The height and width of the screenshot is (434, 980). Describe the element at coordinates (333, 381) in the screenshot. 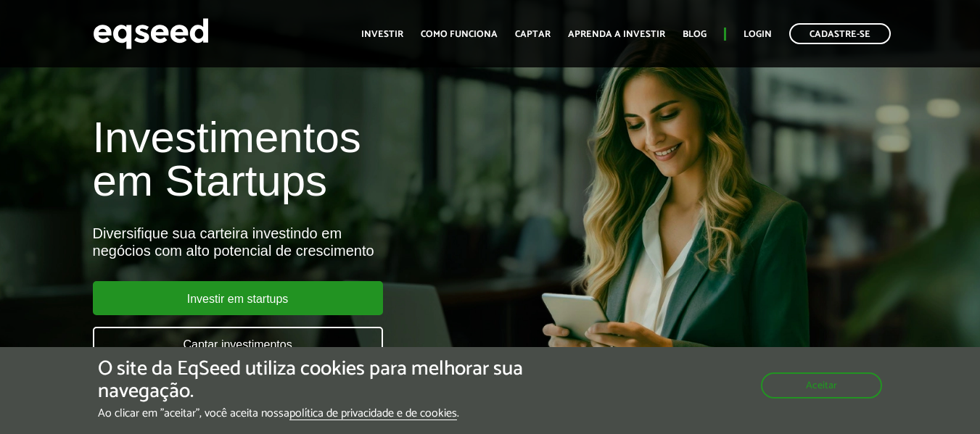

I see `h5: O site da EqSeed utiliza cookies para melhorar sua navegação.` at that location.